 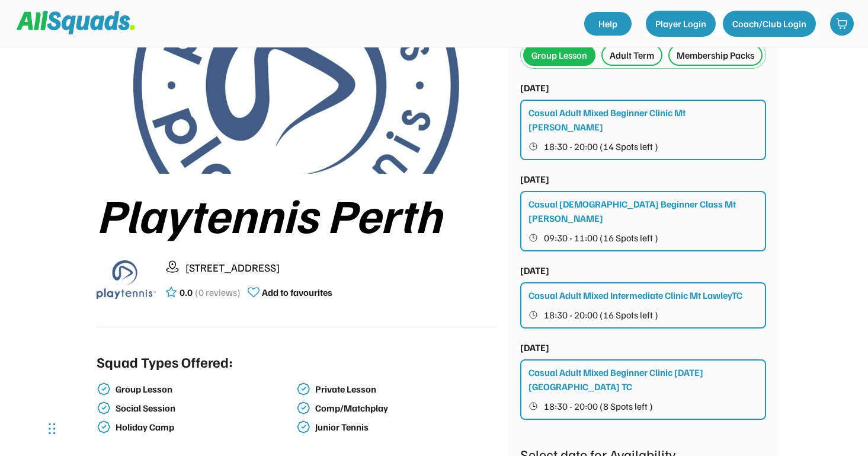 I want to click on img: playtennis%20blue%20logo%201.png, so click(x=126, y=279).